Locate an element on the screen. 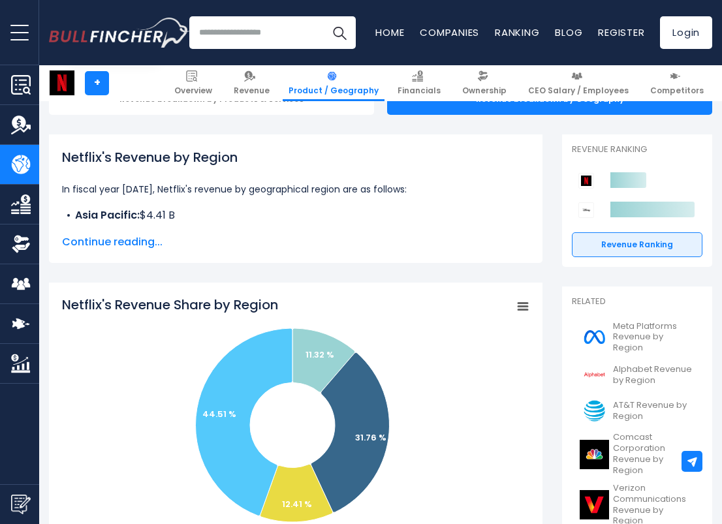 This screenshot has height=524, width=722. tspan: Netflix's Revenue Share by Region is located at coordinates (170, 305).